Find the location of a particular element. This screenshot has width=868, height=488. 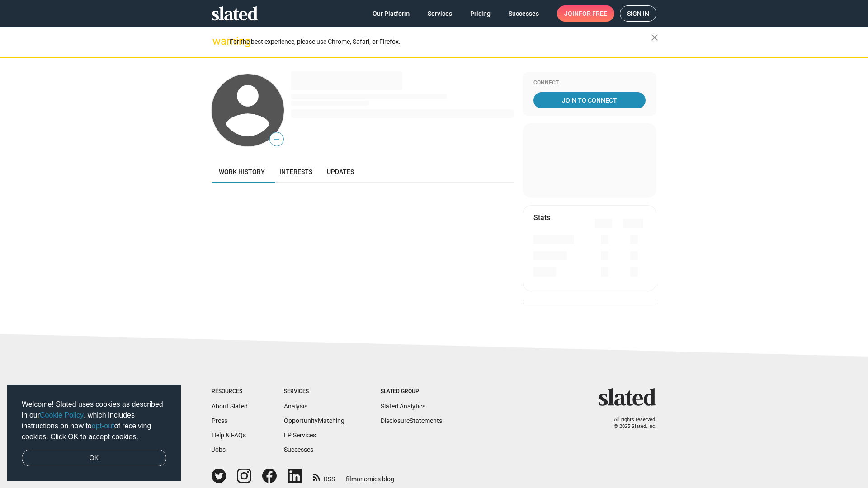

div: Resources is located at coordinates (230, 392).